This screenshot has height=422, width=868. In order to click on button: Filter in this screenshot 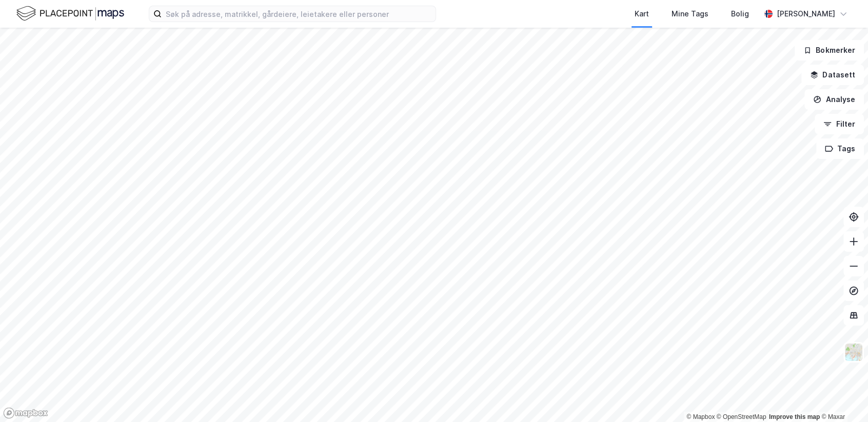, I will do `click(839, 124)`.